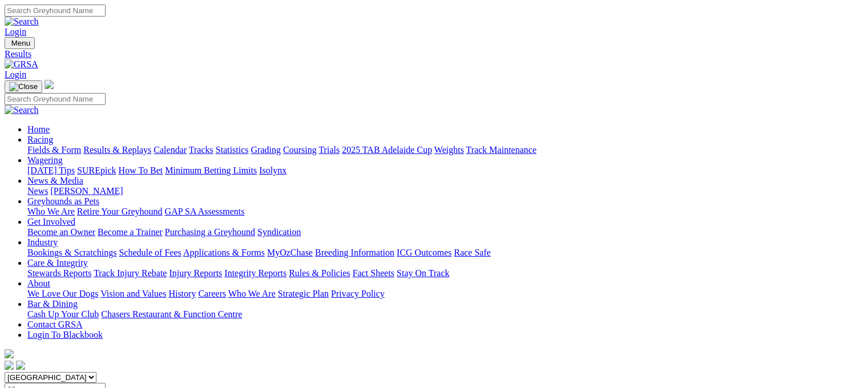 The width and height of the screenshot is (868, 388). I want to click on a: Applications & Forms, so click(223, 252).